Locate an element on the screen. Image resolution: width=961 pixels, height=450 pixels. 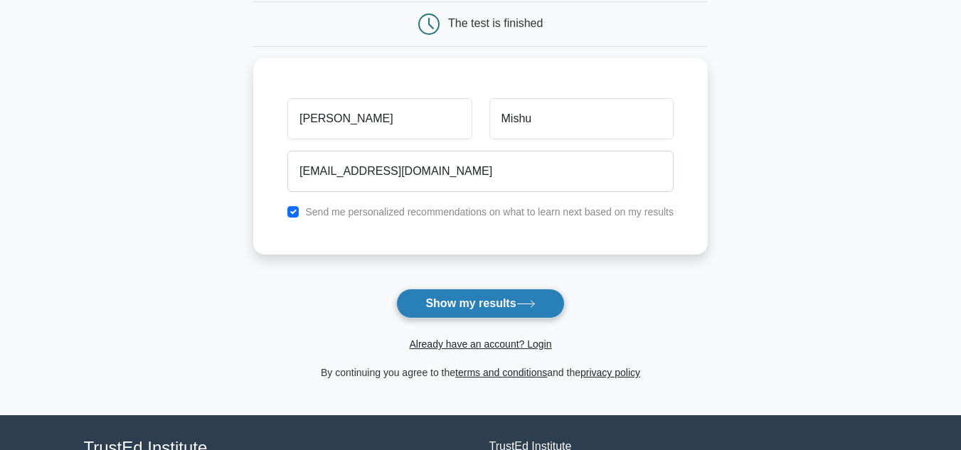
button: Show my results is located at coordinates (480, 304).